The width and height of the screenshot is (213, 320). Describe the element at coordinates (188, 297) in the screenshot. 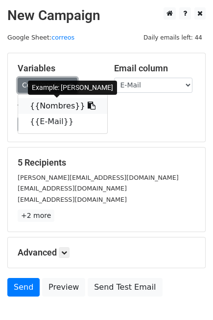

I see `div: Widget de chat` at that location.